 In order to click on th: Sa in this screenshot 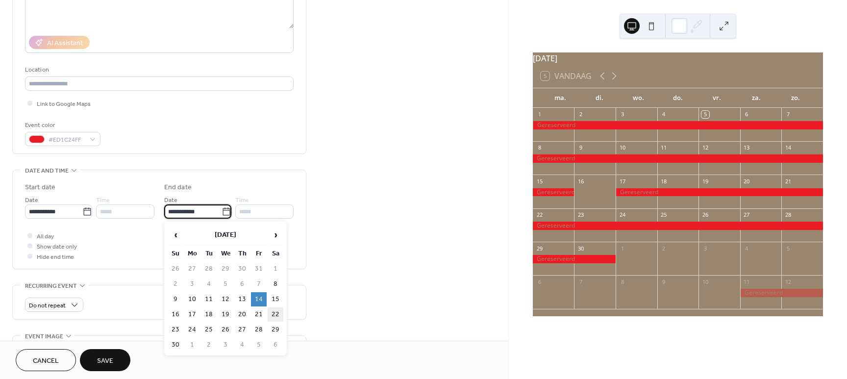, I will do `click(275, 253)`.